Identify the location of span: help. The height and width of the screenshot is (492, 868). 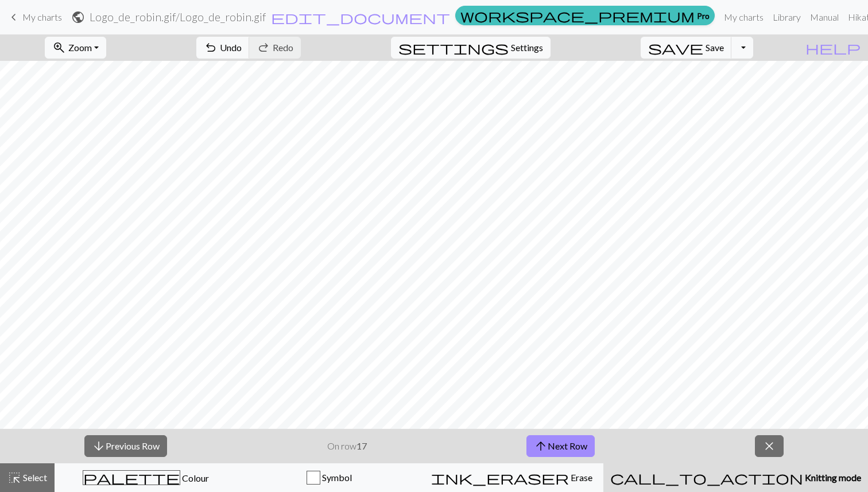
(833, 48).